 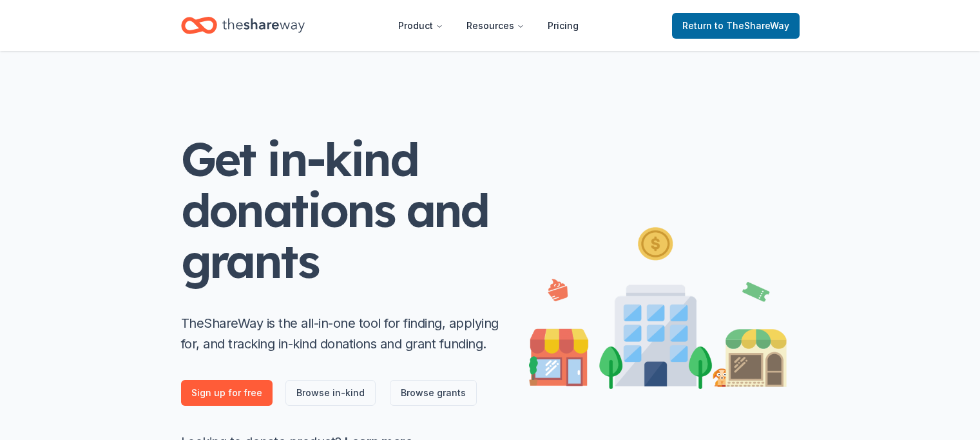 What do you see at coordinates (331, 392) in the screenshot?
I see `a: Browse in-kind` at bounding box center [331, 392].